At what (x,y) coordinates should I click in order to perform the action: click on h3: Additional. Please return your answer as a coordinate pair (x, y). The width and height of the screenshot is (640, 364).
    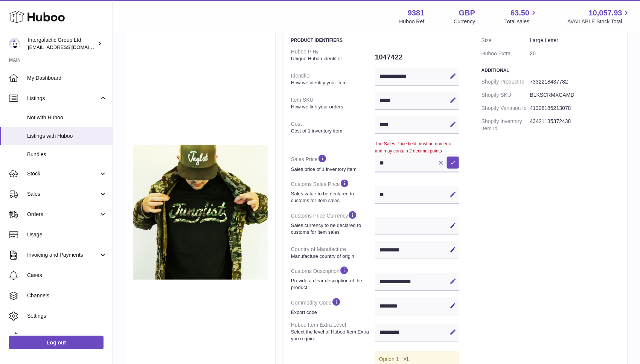
    Looking at the image, I should click on (551, 70).